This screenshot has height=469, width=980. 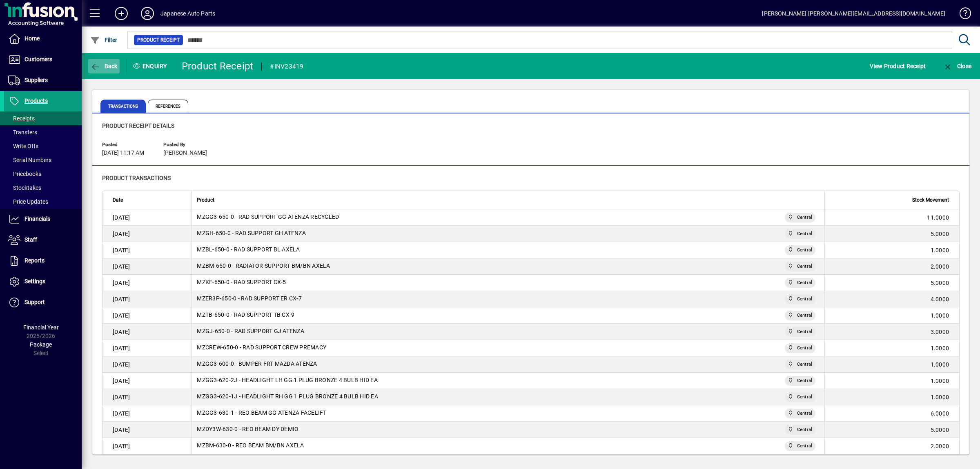 I want to click on span: Posted, so click(x=126, y=145).